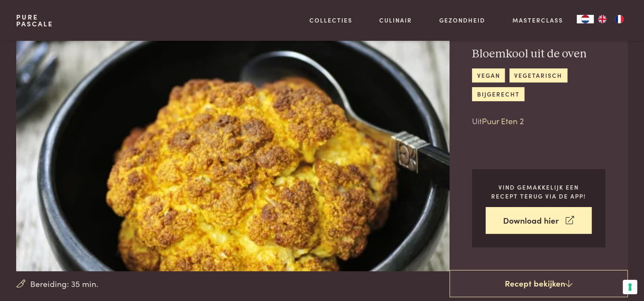 The height and width of the screenshot is (301, 644). Describe the element at coordinates (538, 54) in the screenshot. I see `h2: Bloemkool uit de oven` at that location.